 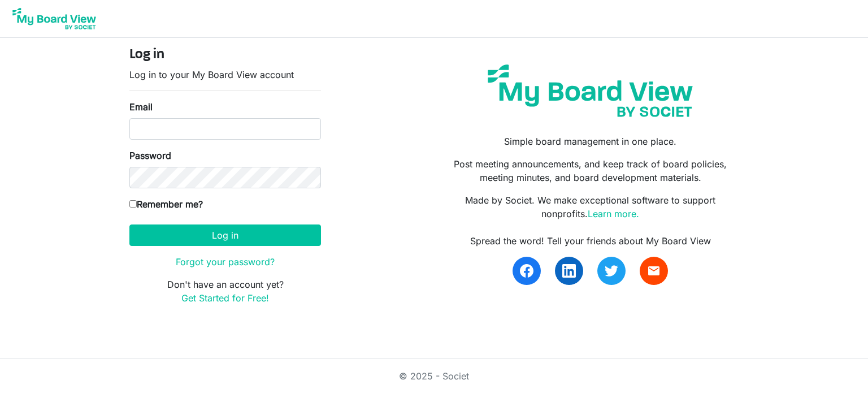 I want to click on label: Password, so click(x=151, y=156).